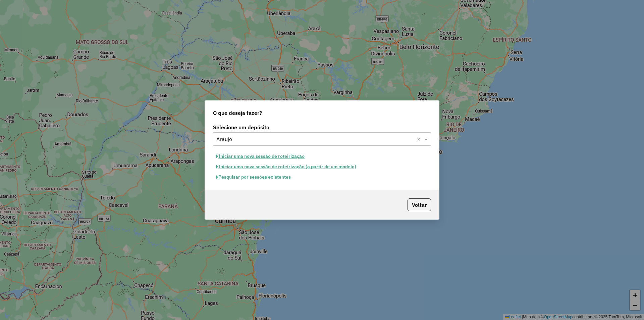 This screenshot has height=320, width=644. What do you see at coordinates (419, 205) in the screenshot?
I see `button: Voltar` at bounding box center [419, 205].